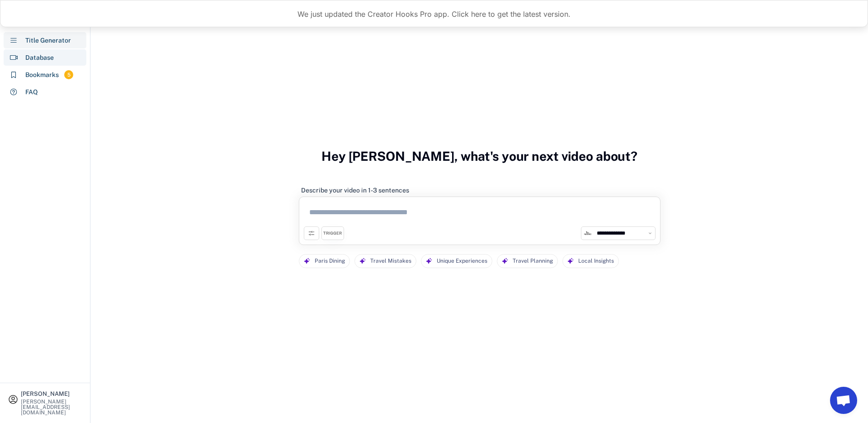 This screenshot has width=868, height=423. What do you see at coordinates (48, 40) in the screenshot?
I see `div: Title Generator` at bounding box center [48, 40].